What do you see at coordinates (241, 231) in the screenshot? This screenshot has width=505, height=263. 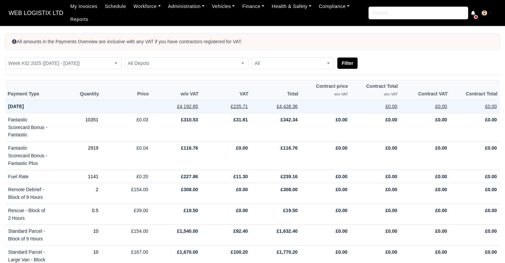 I see `strong: £92.40` at bounding box center [241, 231].